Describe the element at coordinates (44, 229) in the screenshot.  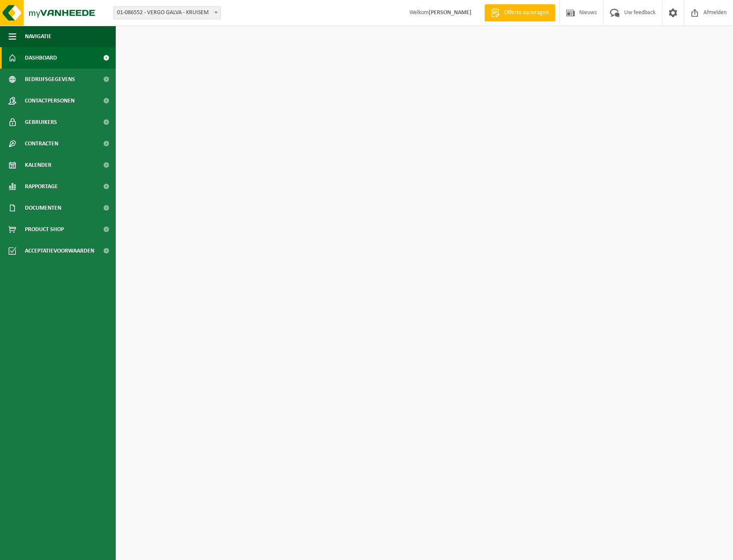
I see `span: Product Shop` at that location.